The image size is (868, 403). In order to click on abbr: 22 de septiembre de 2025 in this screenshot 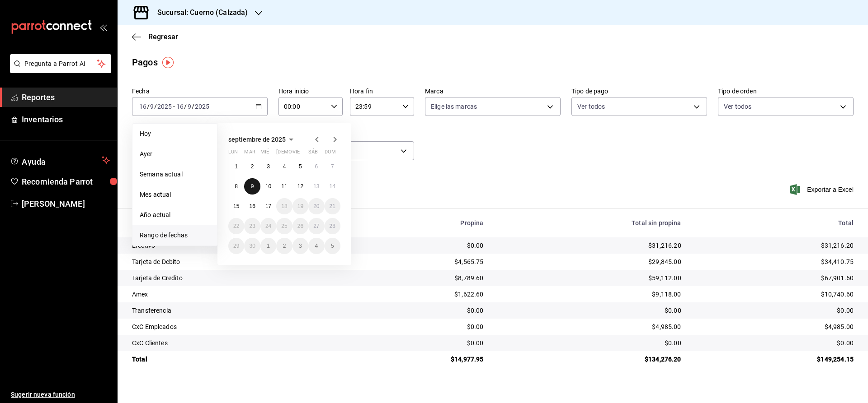, I will do `click(236, 226)`.